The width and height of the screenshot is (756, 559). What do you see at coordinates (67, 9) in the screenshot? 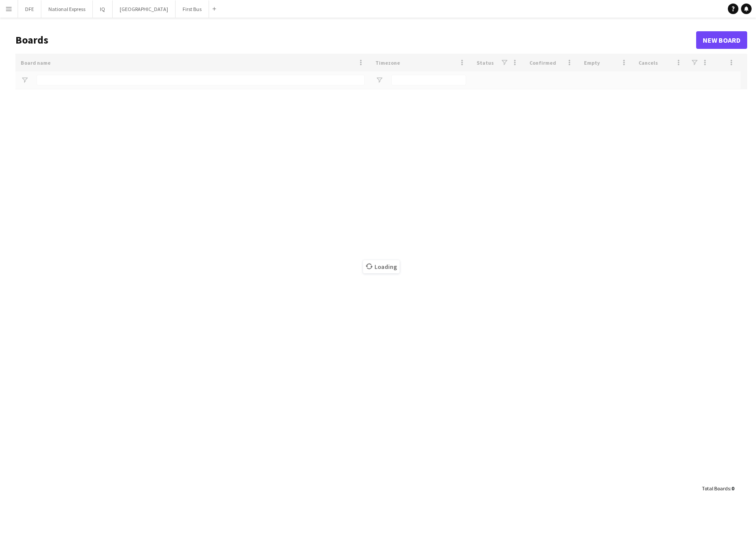
I see `button: National Express` at bounding box center [67, 9].